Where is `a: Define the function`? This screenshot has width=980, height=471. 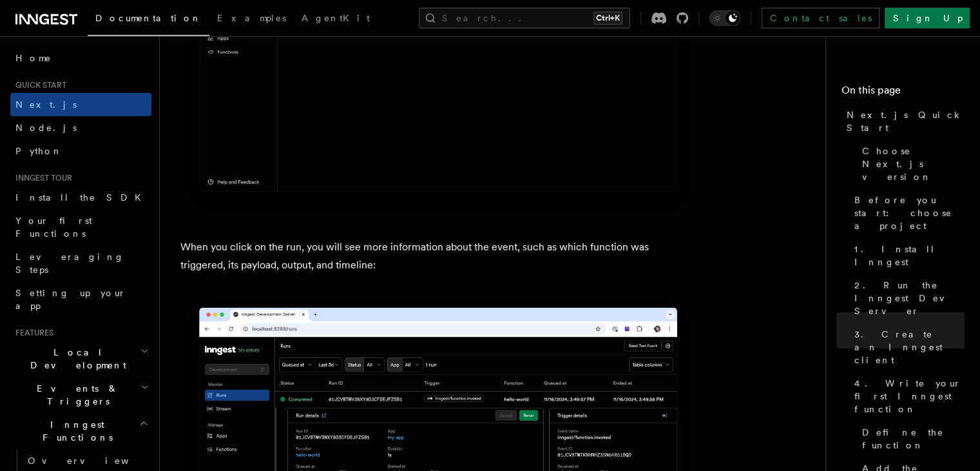
a: Define the function is located at coordinates (911, 438).